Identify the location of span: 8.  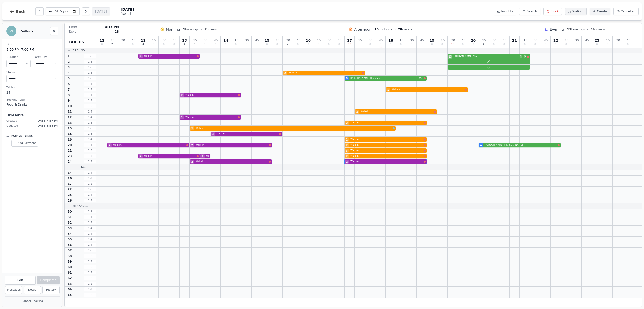
(69, 95).